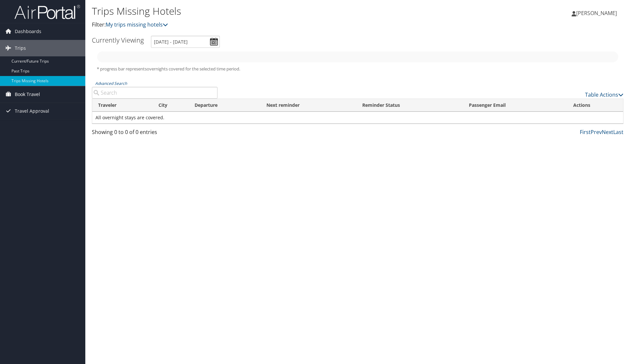 Image resolution: width=630 pixels, height=364 pixels. Describe the element at coordinates (515, 105) in the screenshot. I see `th: Passenger Email: activate to sort column ascending` at that location.